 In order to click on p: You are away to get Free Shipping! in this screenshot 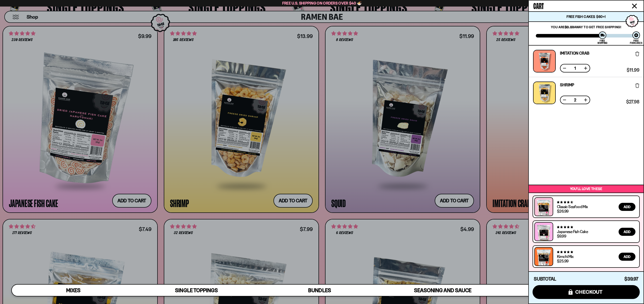, I will do `click(586, 27)`.